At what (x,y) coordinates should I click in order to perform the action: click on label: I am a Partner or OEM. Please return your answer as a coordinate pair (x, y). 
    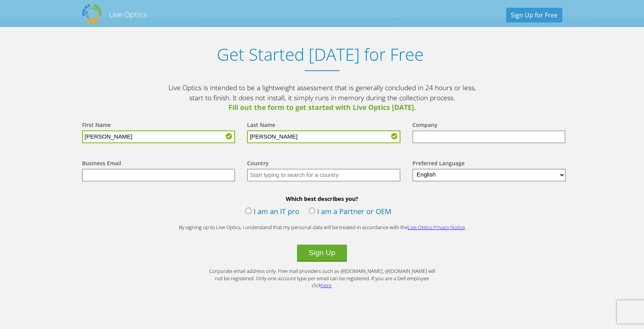
    Looking at the image, I should click on (350, 212).